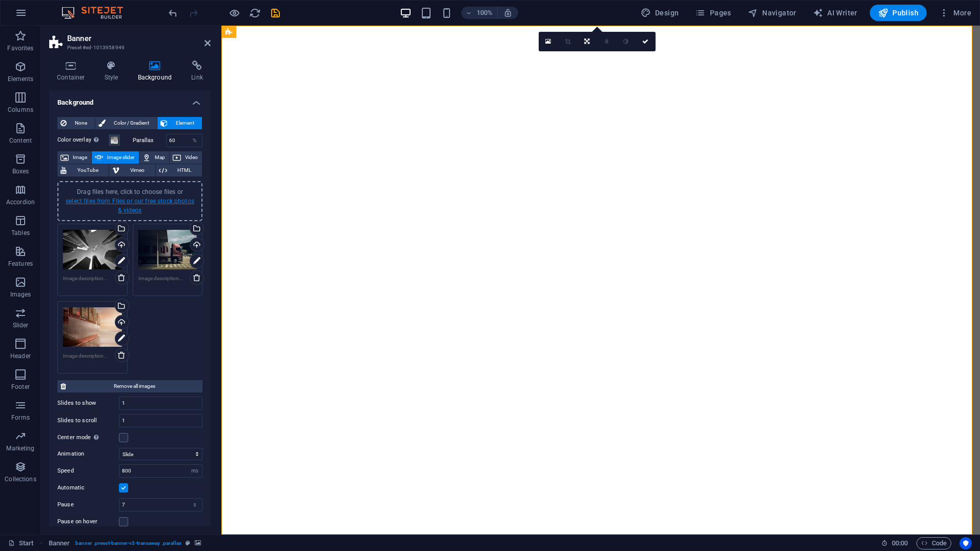  Describe the element at coordinates (275, 13) in the screenshot. I see `i: Save (Ctrl+S)` at that location.